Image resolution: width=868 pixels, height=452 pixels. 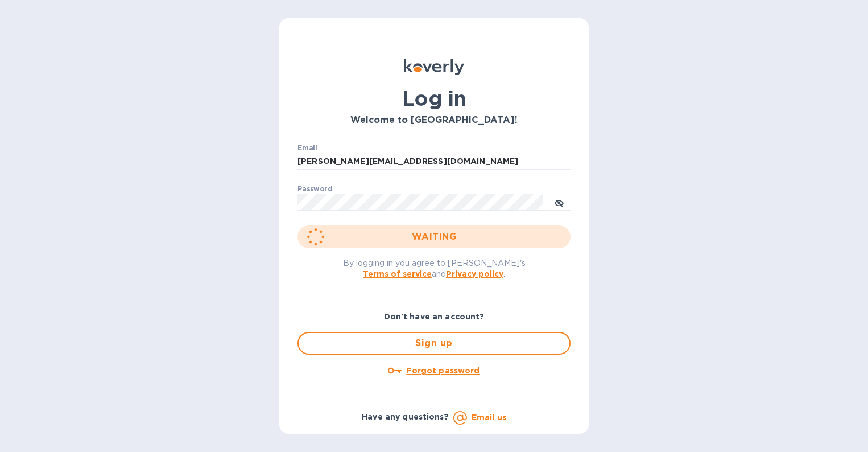 I want to click on b: Have any questions?, so click(x=405, y=417).